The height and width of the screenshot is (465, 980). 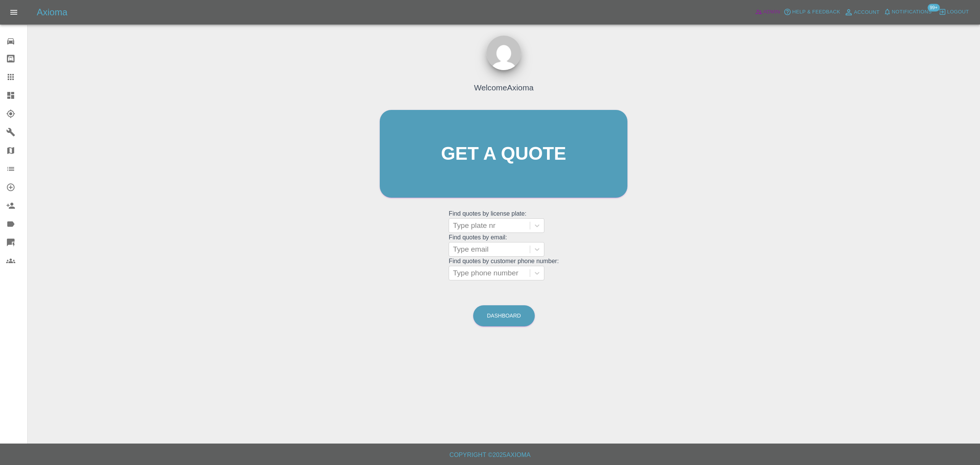 I want to click on a: Admin, so click(x=767, y=12).